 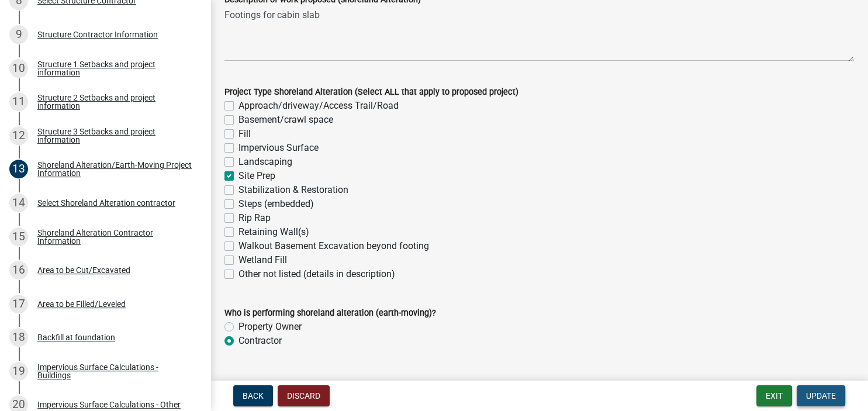 I want to click on button: Update, so click(x=820, y=396).